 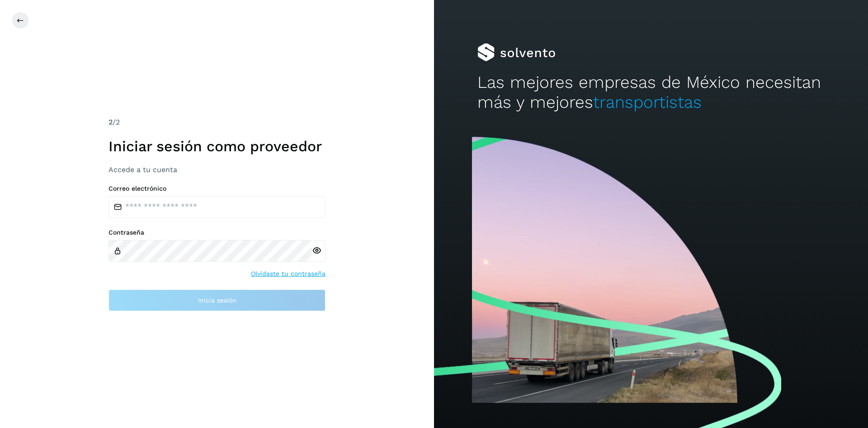 What do you see at coordinates (110, 122) in the screenshot?
I see `span: 2` at bounding box center [110, 122].